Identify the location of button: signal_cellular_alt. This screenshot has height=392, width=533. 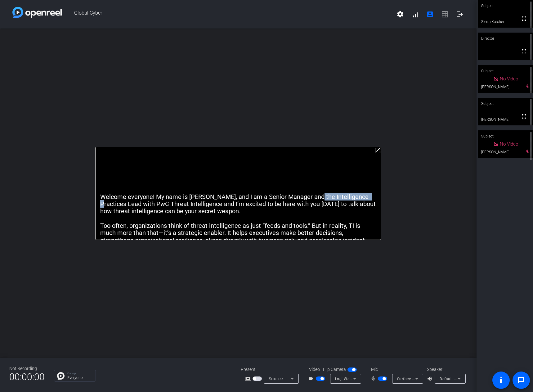
(415, 14).